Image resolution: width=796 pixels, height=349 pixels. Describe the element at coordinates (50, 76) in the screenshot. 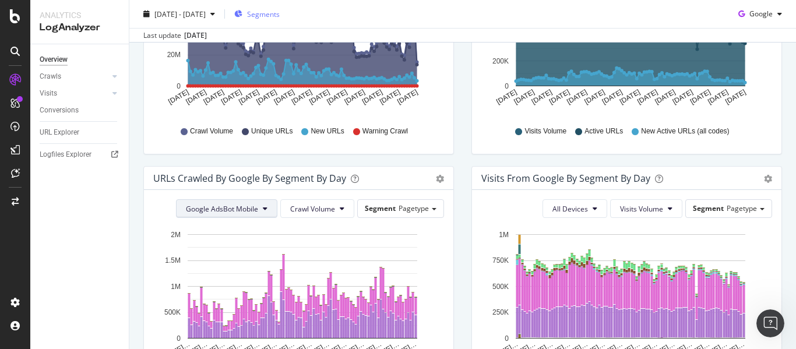

I see `div: Crawls` at that location.